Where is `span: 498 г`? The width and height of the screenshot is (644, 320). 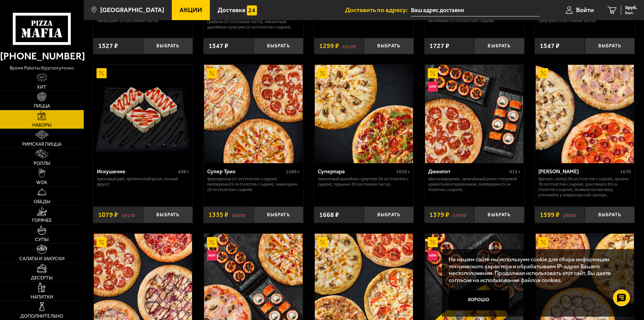
span: 498 г is located at coordinates (183, 172).